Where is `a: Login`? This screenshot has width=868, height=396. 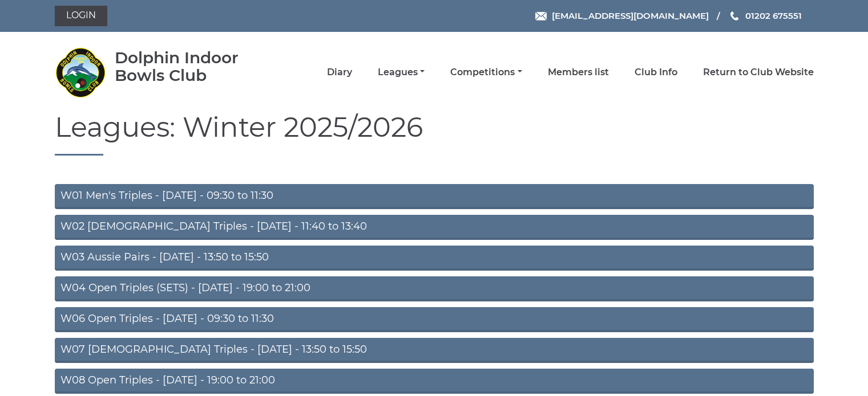 a: Login is located at coordinates (81, 16).